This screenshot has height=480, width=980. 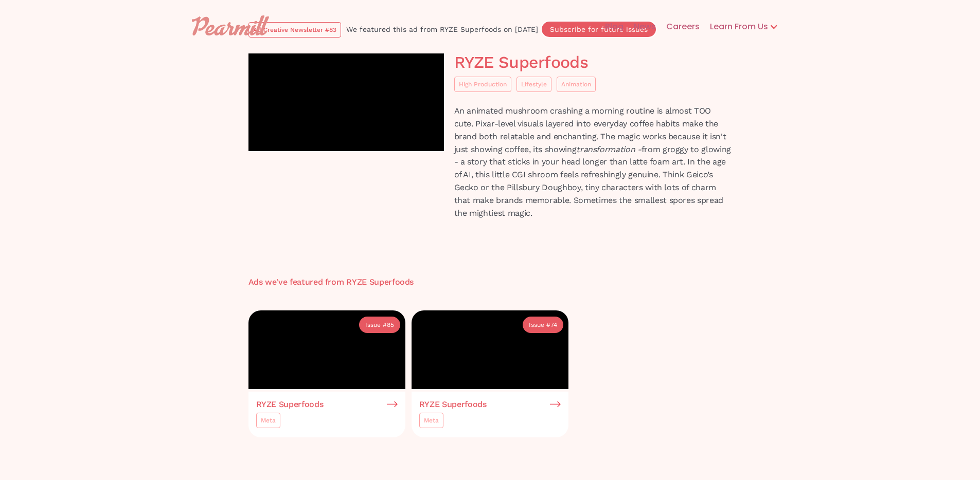 I want to click on h3: Ads we've featured from, so click(x=297, y=283).